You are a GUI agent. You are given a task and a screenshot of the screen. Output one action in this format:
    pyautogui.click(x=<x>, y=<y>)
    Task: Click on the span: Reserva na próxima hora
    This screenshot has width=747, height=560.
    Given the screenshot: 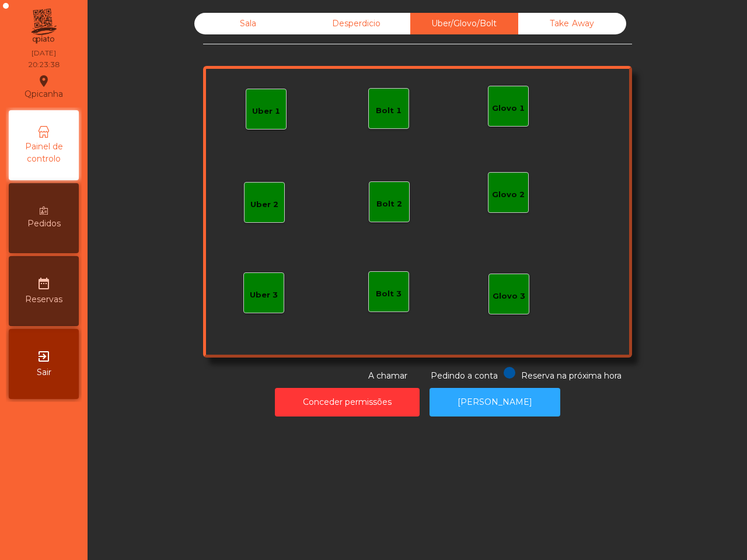 What is the action you would take?
    pyautogui.click(x=571, y=376)
    